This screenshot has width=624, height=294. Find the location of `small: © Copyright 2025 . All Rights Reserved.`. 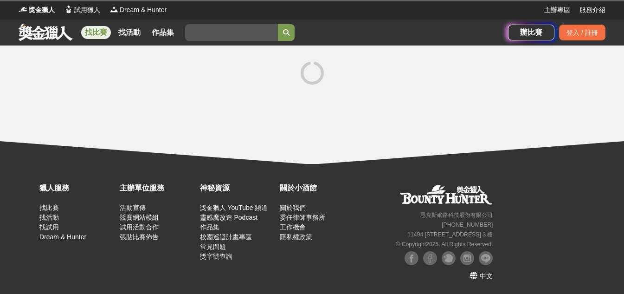

small: © Copyright 2025 . All Rights Reserved. is located at coordinates (444, 244).